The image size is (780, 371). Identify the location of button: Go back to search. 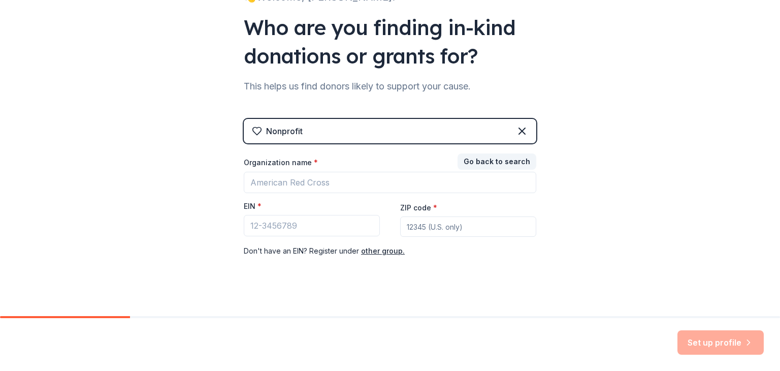
(496, 161).